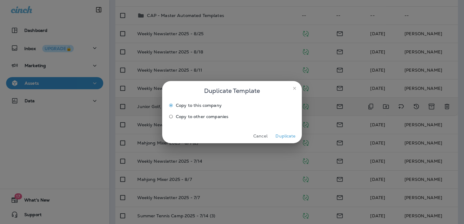 The width and height of the screenshot is (464, 224). Describe the element at coordinates (295, 88) in the screenshot. I see `button: close` at that location.